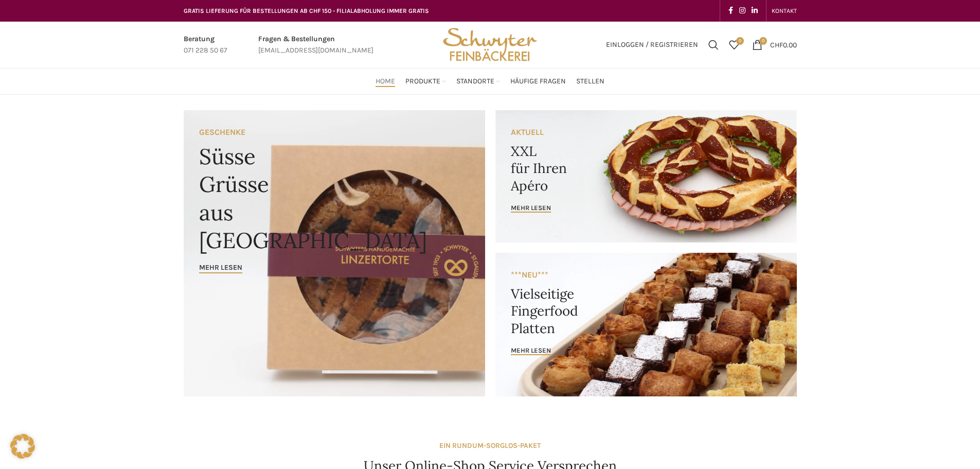 The height and width of the screenshot is (469, 980). What do you see at coordinates (538, 81) in the screenshot?
I see `span: Häufige Fragen` at bounding box center [538, 81].